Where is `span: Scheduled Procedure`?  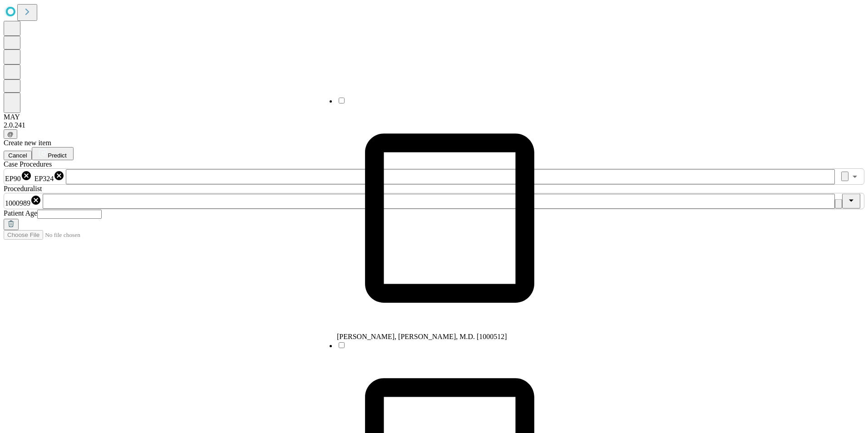 span: Scheduled Procedure is located at coordinates (28, 164).